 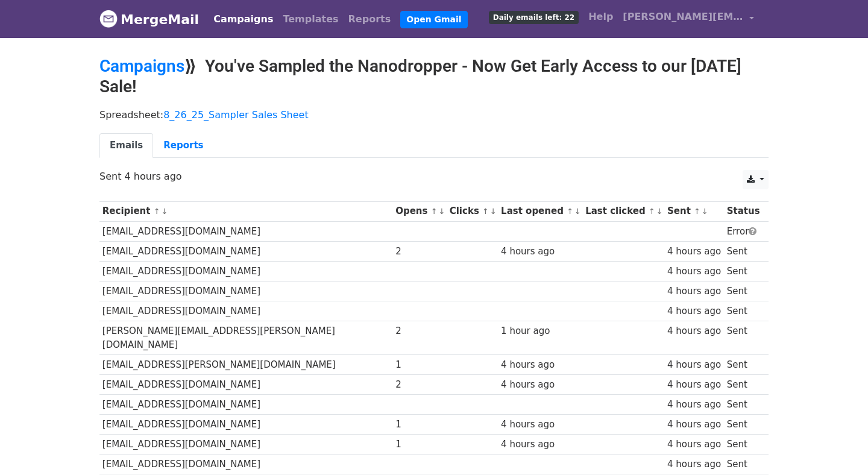 What do you see at coordinates (434, 115) in the screenshot?
I see `p: Spreadsheet:` at bounding box center [434, 115].